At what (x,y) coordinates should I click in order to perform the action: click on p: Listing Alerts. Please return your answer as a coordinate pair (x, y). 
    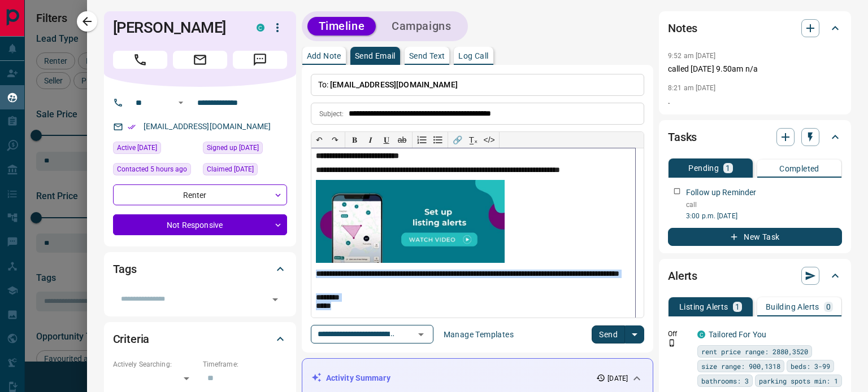
    Looking at the image, I should click on (704, 307).